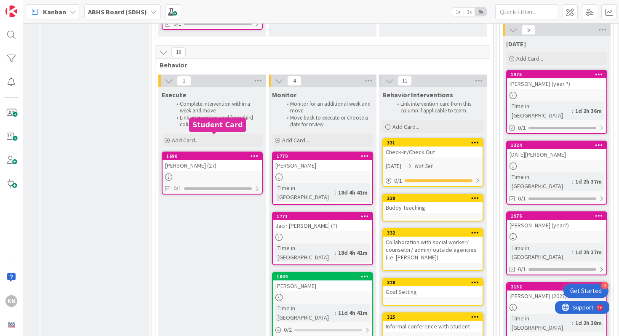  I want to click on span: 0 / 1, so click(398, 181).